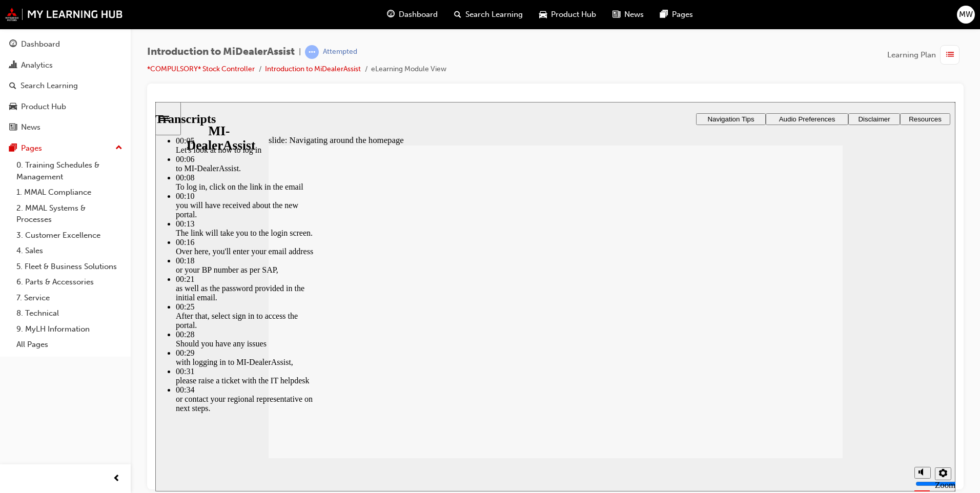 The height and width of the screenshot is (493, 980). What do you see at coordinates (628, 14) in the screenshot?
I see `a: news-iconNews` at bounding box center [628, 14].